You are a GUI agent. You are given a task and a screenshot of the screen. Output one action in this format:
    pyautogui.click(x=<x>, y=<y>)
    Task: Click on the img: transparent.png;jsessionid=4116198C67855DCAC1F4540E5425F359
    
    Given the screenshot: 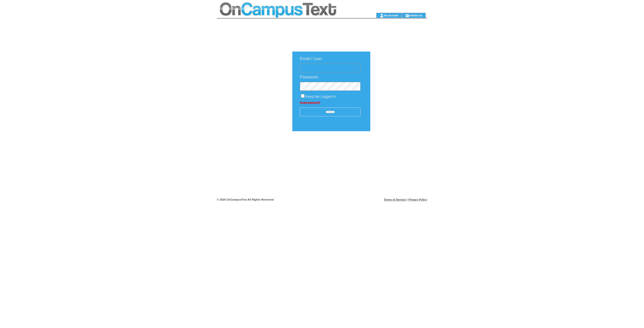 What is the action you would take?
    pyautogui.click(x=397, y=147)
    